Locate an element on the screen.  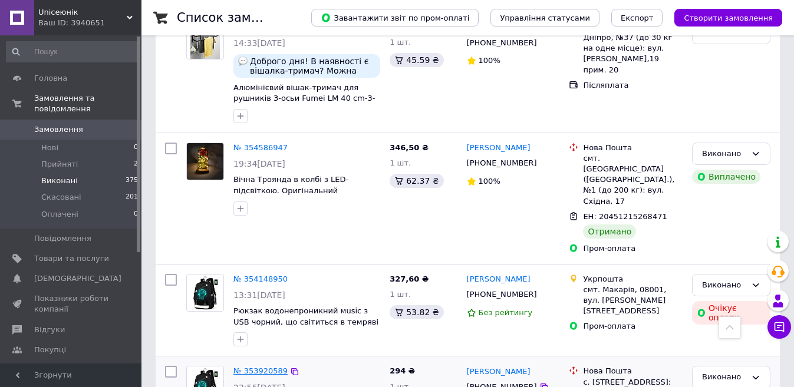
span: Замовлення is located at coordinates (58, 130).